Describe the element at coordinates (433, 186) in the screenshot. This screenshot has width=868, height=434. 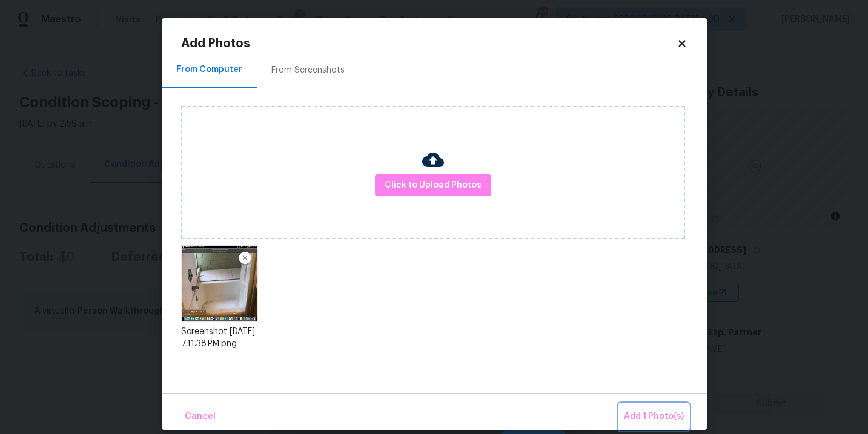
I see `span: Click to Upload Photos` at that location.